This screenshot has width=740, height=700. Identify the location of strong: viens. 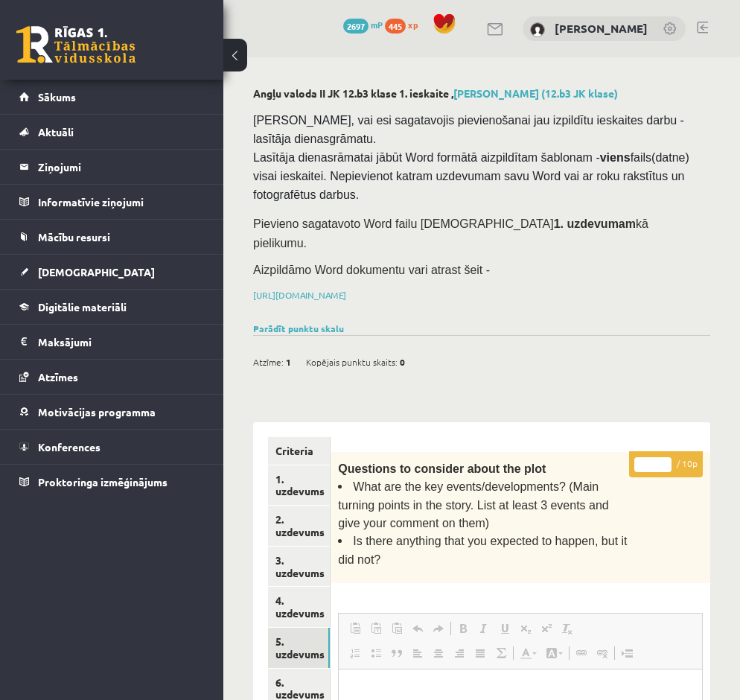
(615, 157).